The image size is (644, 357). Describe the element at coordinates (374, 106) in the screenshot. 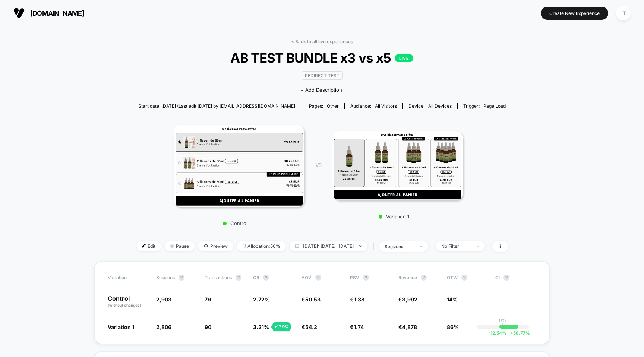

I see `div: Audience:` at that location.